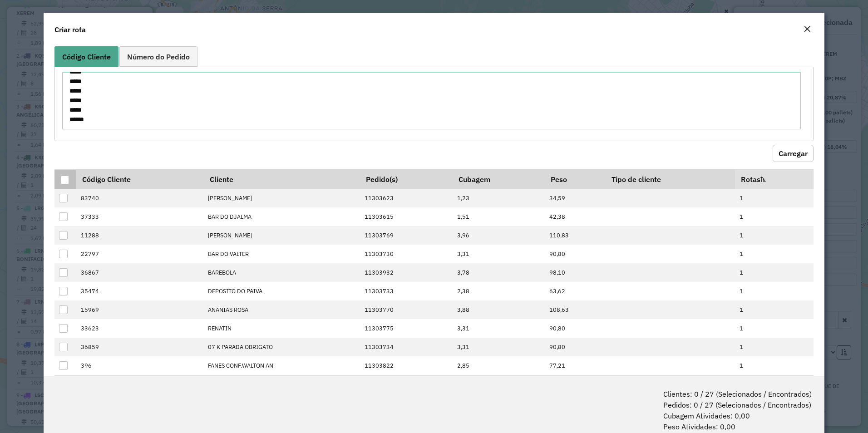 The width and height of the screenshot is (868, 433). I want to click on td: 98,10, so click(575, 272).